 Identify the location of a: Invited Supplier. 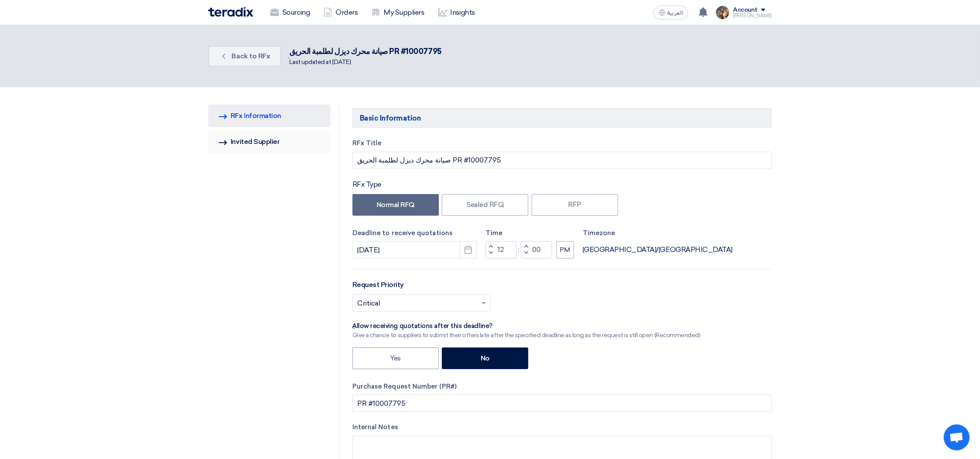
(269, 142).